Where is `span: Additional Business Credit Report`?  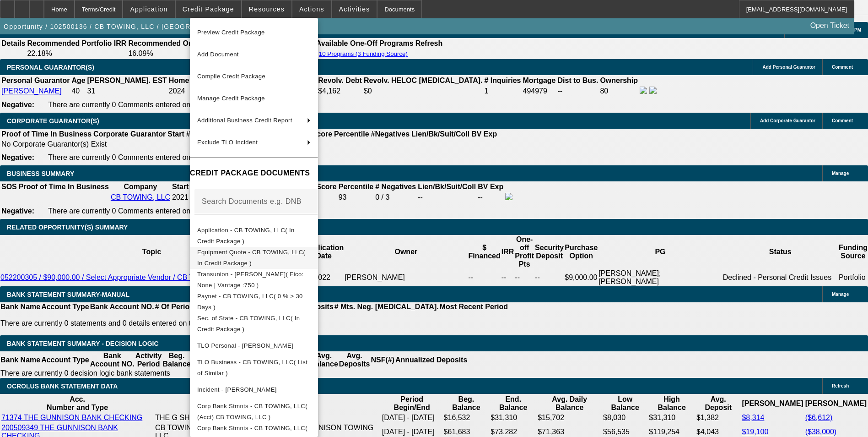
span: Additional Business Credit Report is located at coordinates (245, 120).